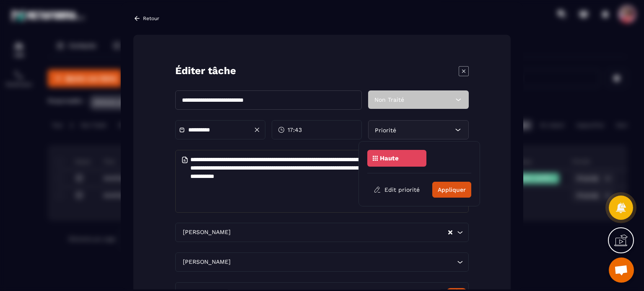 The width and height of the screenshot is (644, 291). Describe the element at coordinates (450, 232) in the screenshot. I see `button: Clear Selected` at that location.